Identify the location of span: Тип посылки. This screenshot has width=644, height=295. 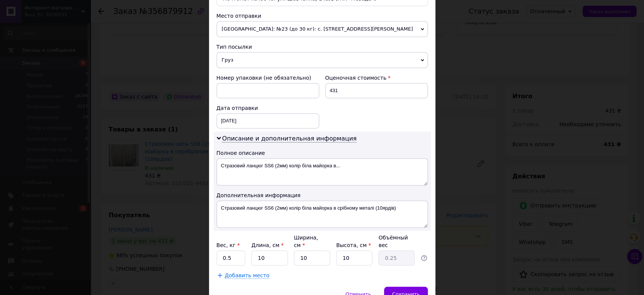
(234, 47).